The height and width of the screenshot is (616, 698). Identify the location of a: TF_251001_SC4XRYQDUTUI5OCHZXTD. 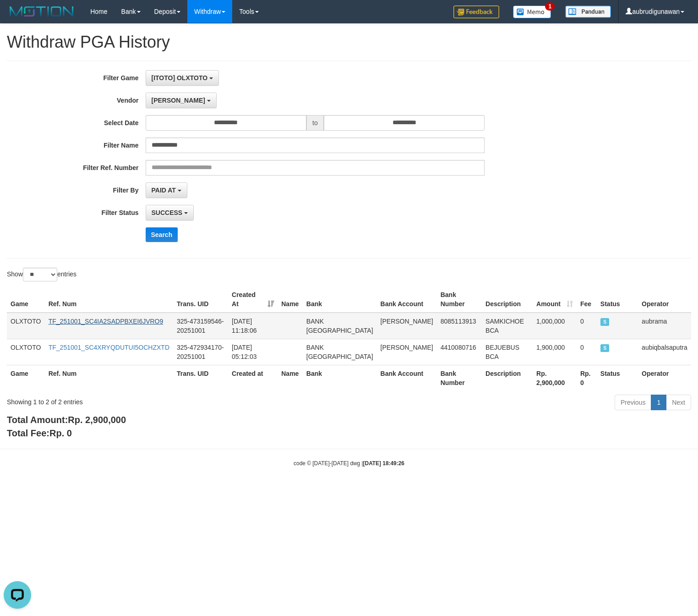
(109, 347).